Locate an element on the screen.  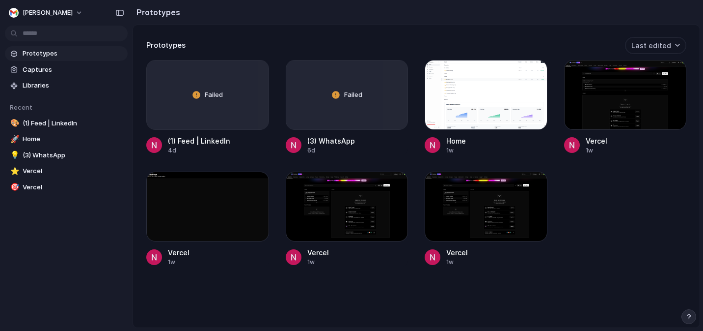
span: Recent is located at coordinates (21, 107).